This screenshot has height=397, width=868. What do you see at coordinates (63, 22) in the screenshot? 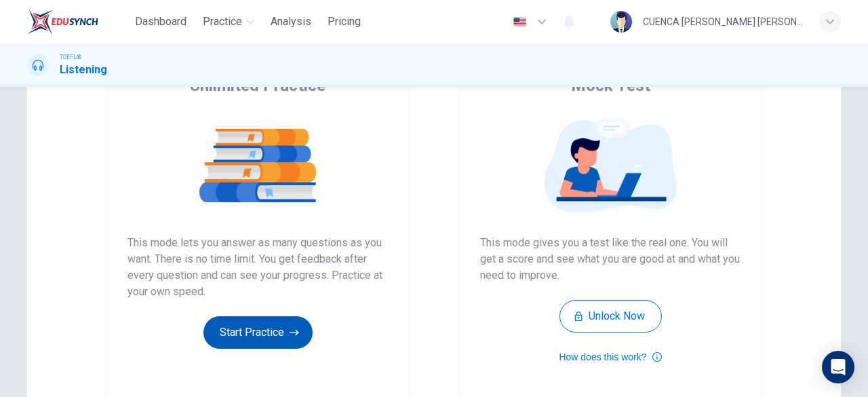
I see `img: EduSynch logo` at bounding box center [63, 22].